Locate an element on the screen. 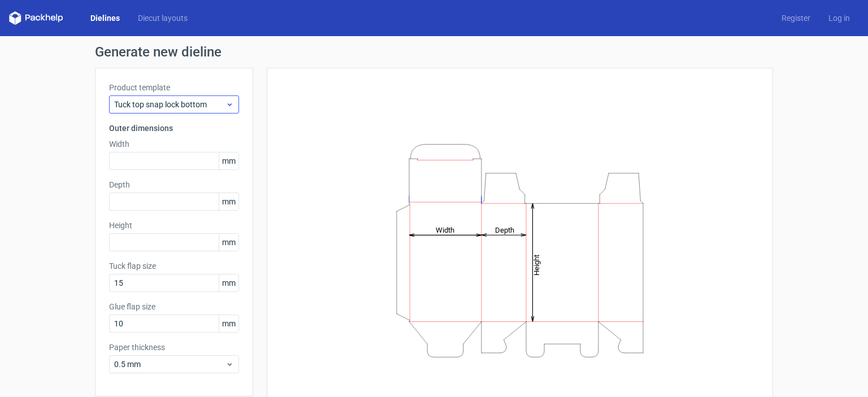 The image size is (868, 397). h1: Generate new dieline is located at coordinates (434, 52).